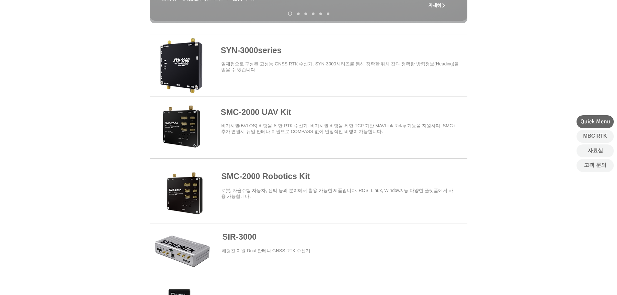  What do you see at coordinates (266, 251) in the screenshot?
I see `span: ​헤딩값 지원 Dual 안테나 GNSS RTK 수신기` at bounding box center [266, 251].